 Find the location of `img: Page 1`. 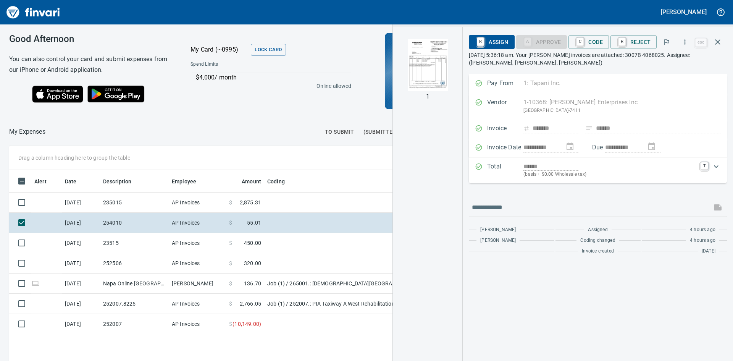

img: Page 1 is located at coordinates (427, 65).